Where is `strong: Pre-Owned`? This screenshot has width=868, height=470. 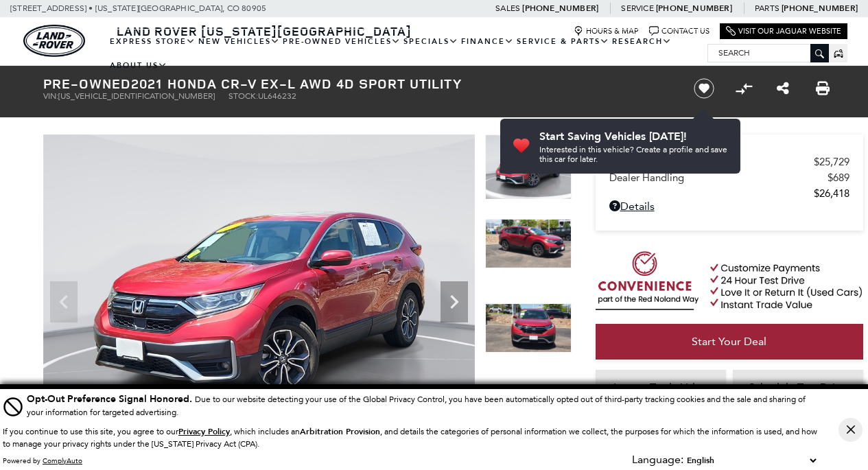
strong: Pre-Owned is located at coordinates (87, 83).